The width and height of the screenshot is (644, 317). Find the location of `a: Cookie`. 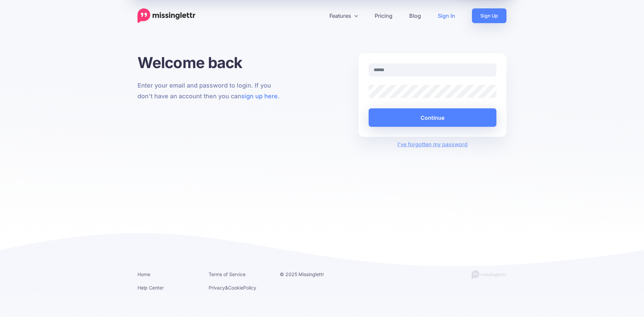

a: Cookie is located at coordinates (236, 287).